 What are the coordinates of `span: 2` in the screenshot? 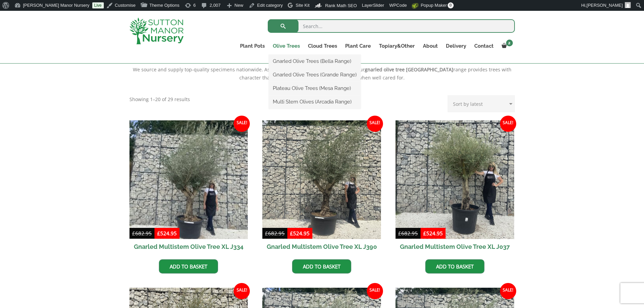 It's located at (509, 43).